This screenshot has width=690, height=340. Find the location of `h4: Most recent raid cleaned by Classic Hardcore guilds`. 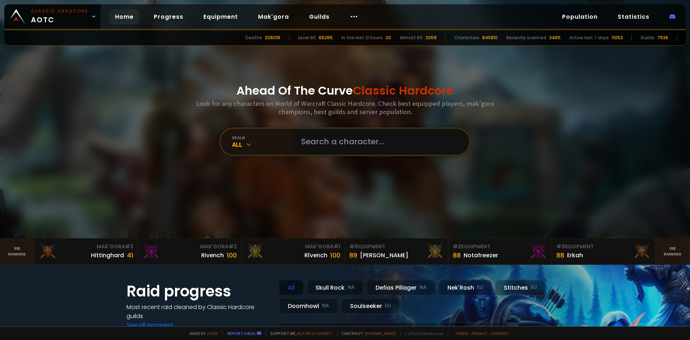

h4: Most recent raid cleaned by Classic Hardcore guilds is located at coordinates (198, 311).